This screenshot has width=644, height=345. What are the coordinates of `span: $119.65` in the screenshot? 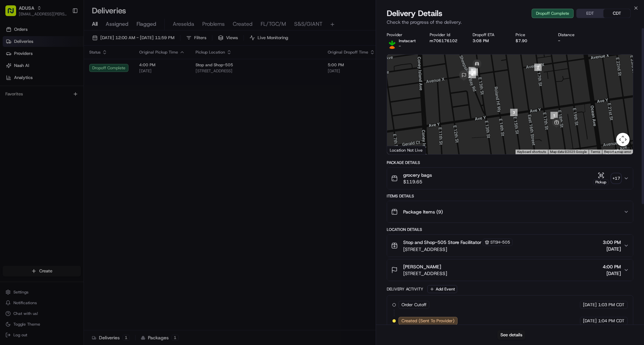 It's located at (417, 181).